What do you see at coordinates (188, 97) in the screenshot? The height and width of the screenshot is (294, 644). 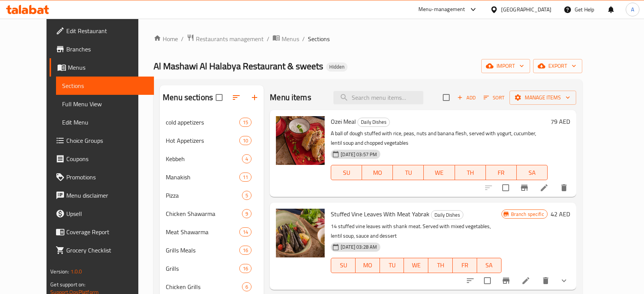 I see `h2: Menu sections` at bounding box center [188, 97].